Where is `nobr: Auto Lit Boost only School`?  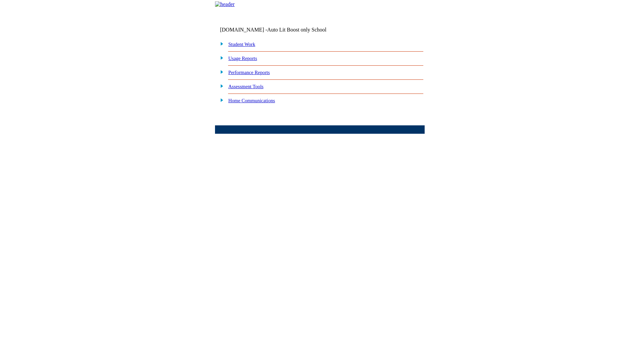 nobr: Auto Lit Boost only School is located at coordinates (297, 29).